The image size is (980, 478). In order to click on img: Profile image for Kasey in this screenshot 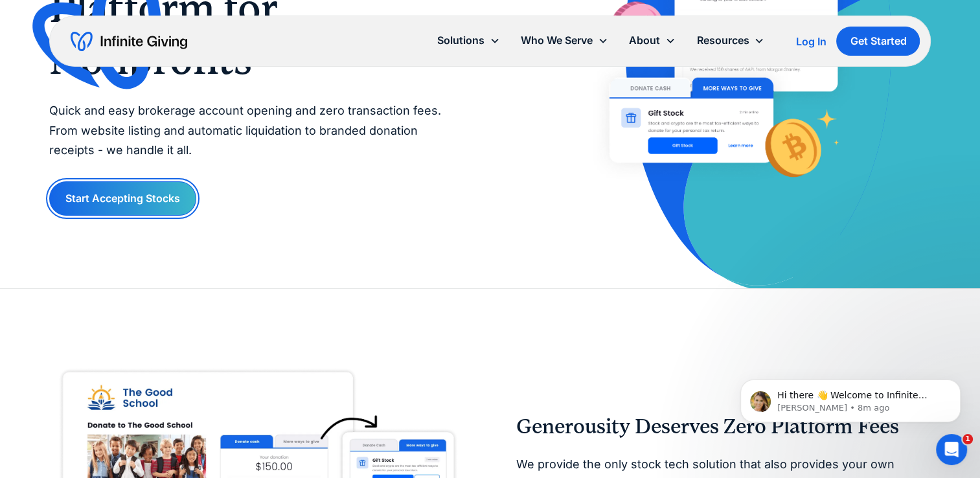, I will do `click(40, 49)`.